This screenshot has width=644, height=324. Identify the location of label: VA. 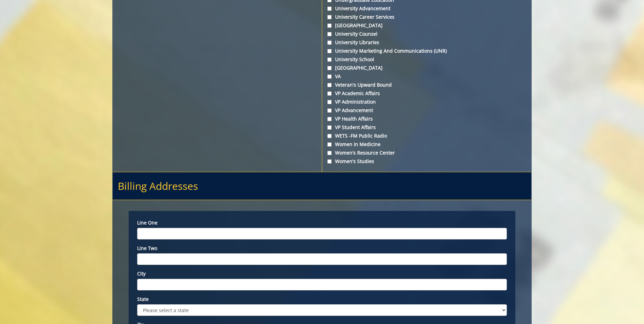
(426, 77).